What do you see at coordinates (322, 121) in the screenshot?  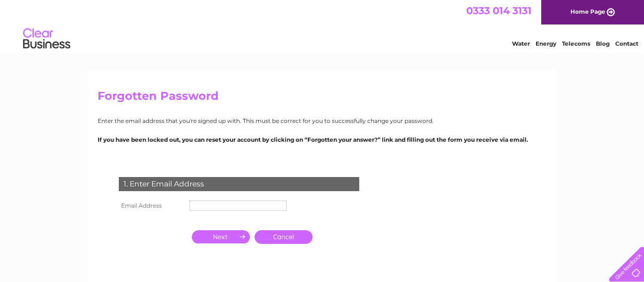 I see `p: Enter the email address that you're signed up with. This must be correct for you to successfully ...` at bounding box center [322, 121].